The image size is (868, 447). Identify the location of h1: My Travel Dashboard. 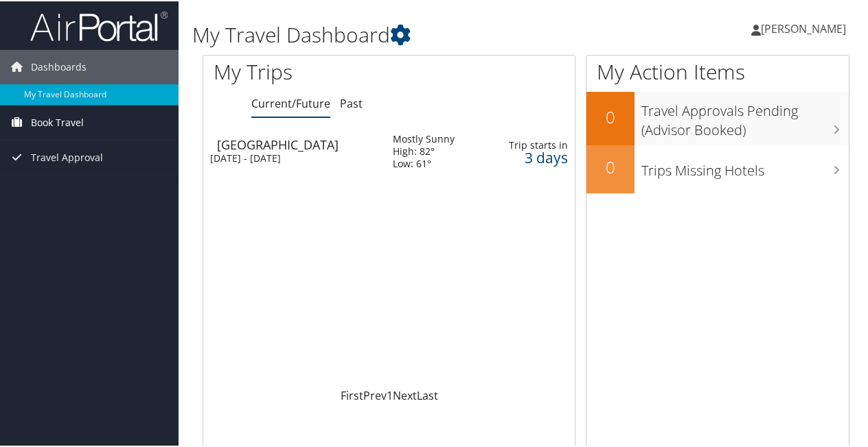
(415, 33).